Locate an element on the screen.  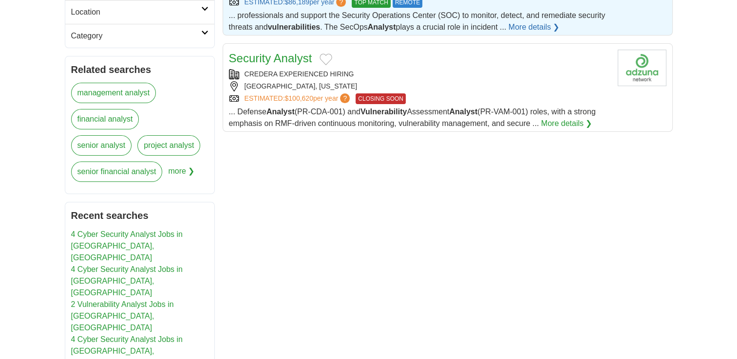
button: Add to favorite jobs is located at coordinates (326, 59).